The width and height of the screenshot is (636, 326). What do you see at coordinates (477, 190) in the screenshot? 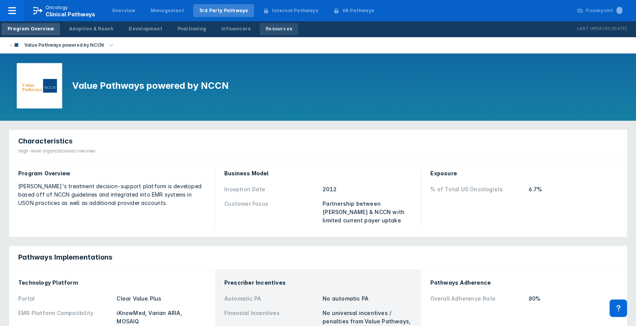
I see `div: % of Total US Oncologists` at bounding box center [477, 190].